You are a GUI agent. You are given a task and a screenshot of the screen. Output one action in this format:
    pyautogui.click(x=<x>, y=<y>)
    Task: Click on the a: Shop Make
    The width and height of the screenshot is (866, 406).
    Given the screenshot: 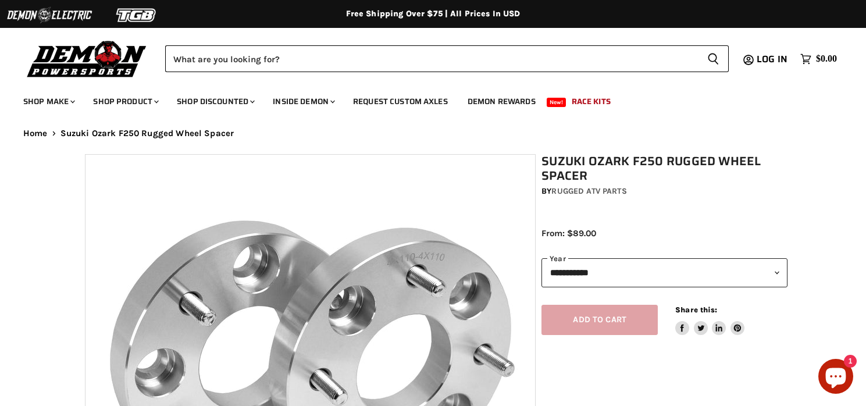 What is the action you would take?
    pyautogui.click(x=48, y=101)
    